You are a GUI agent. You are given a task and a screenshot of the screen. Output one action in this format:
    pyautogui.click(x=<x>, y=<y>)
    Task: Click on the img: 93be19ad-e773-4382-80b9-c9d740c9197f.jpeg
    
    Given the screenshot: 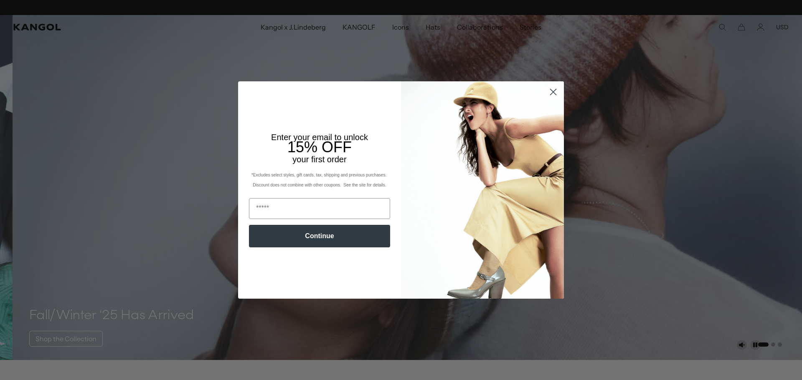 What is the action you would take?
    pyautogui.click(x=482, y=190)
    